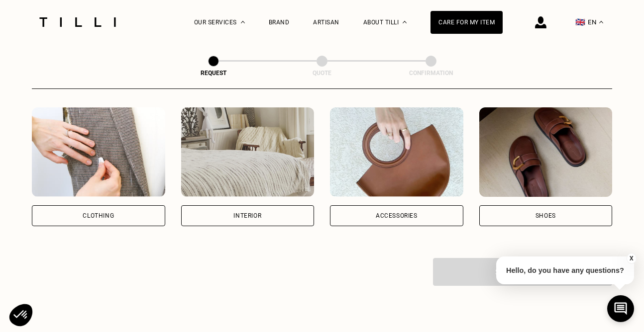  What do you see at coordinates (78, 22) in the screenshot?
I see `img: Tilli seamstress service logo` at bounding box center [78, 22].